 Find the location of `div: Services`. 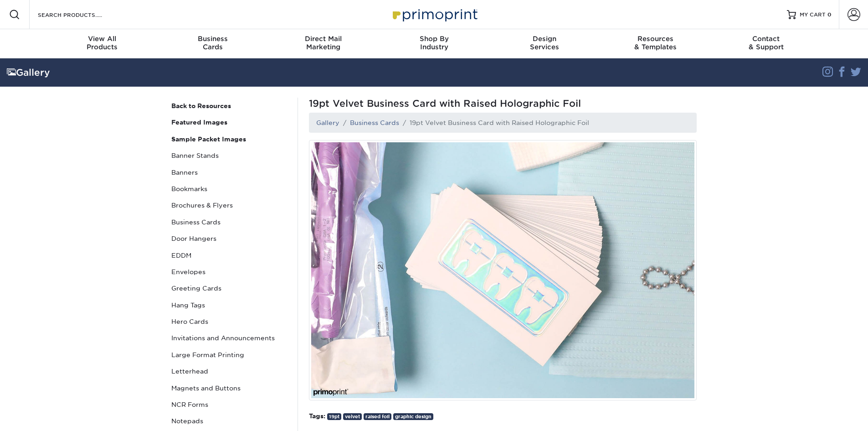

div: Services is located at coordinates (545, 43).